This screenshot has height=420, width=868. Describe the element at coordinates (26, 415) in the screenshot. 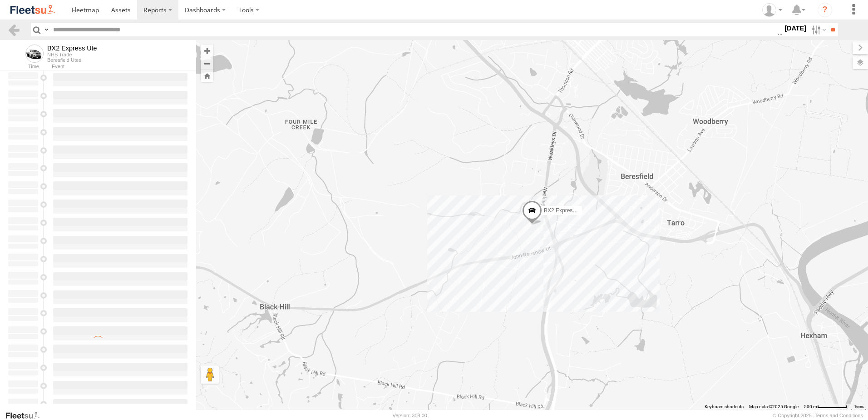

I see `a: Visit our Website` at that location.